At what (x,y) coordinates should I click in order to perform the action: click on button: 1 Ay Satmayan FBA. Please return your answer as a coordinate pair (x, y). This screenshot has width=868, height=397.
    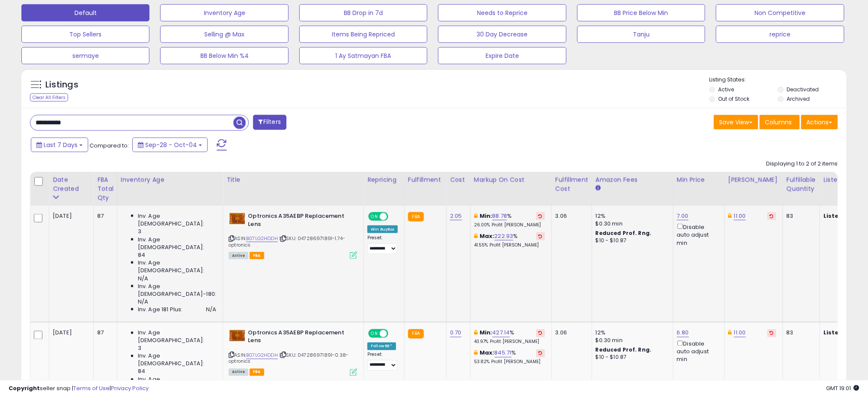
    Looking at the image, I should click on (363, 56).